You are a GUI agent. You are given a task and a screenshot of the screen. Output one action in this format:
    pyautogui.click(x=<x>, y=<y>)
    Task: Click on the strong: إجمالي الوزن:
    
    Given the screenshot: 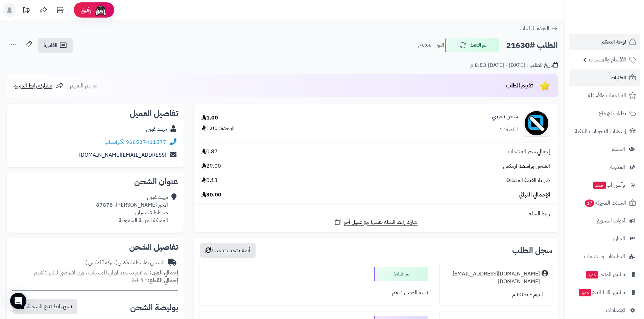 What is the action you would take?
    pyautogui.click(x=164, y=273)
    